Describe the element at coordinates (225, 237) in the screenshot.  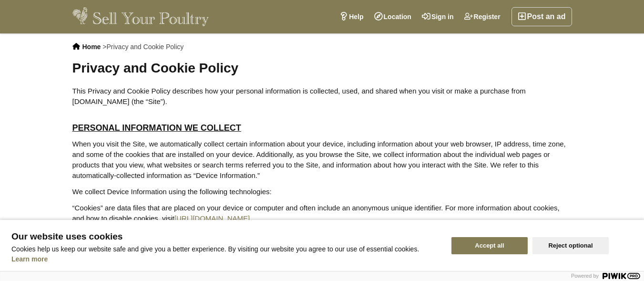
I see `span: Our website uses cookies` at that location.